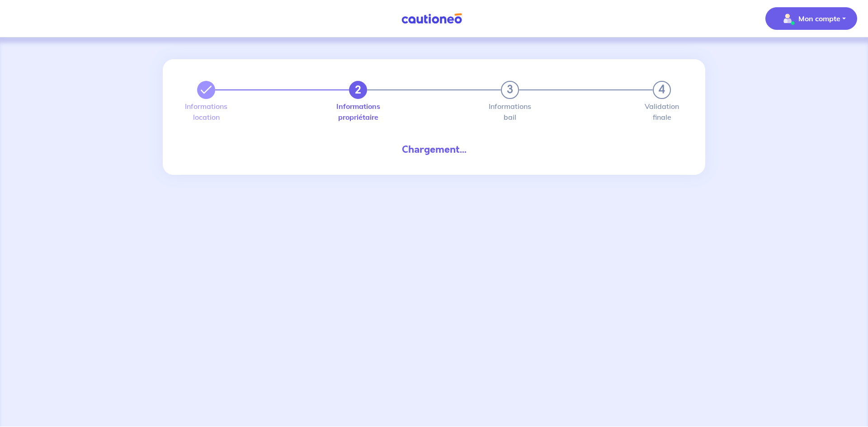 Image resolution: width=868 pixels, height=427 pixels. Describe the element at coordinates (820, 19) in the screenshot. I see `p: Mon compte` at that location.